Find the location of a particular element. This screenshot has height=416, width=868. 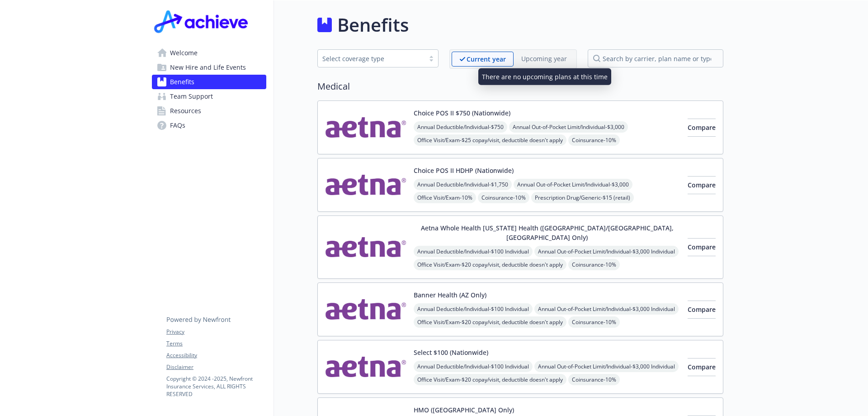

button: Banner Health (AZ Only) is located at coordinates (450, 295).